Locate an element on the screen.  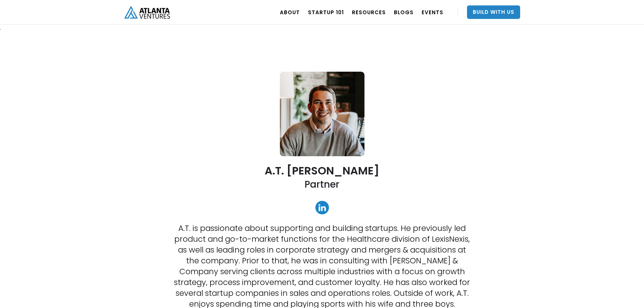
a: BLOGS is located at coordinates (404, 12).